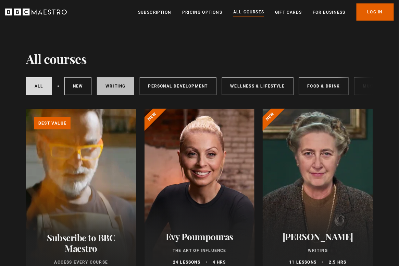 The width and height of the screenshot is (399, 266). What do you see at coordinates (303, 262) in the screenshot?
I see `p: 11 lessons` at bounding box center [303, 262].